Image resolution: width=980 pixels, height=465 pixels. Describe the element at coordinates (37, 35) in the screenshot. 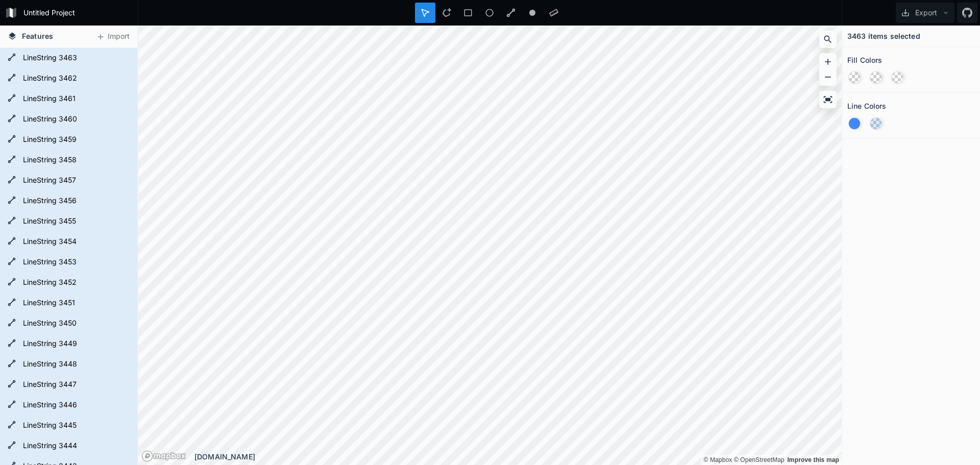

I see `span: Features` at that location.